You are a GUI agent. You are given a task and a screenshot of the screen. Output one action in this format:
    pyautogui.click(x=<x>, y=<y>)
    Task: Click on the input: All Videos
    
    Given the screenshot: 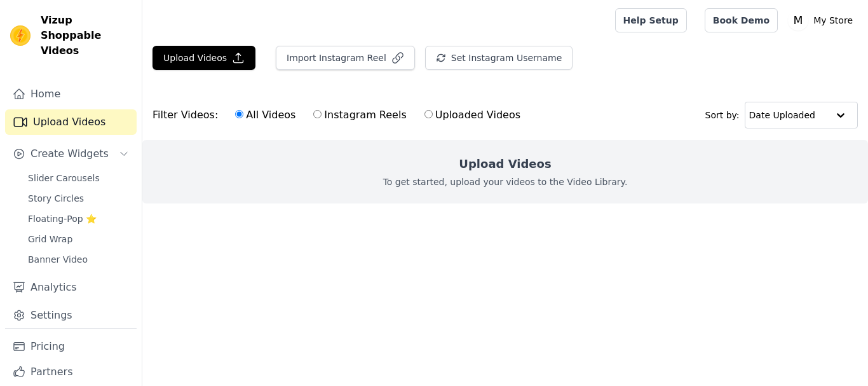 What is the action you would take?
    pyautogui.click(x=239, y=114)
    